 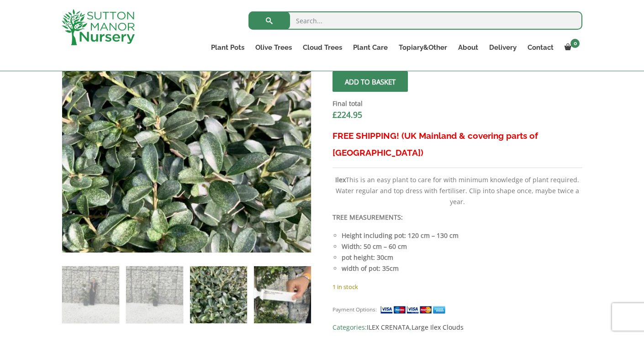 I want to click on b: Ilex, so click(x=340, y=180).